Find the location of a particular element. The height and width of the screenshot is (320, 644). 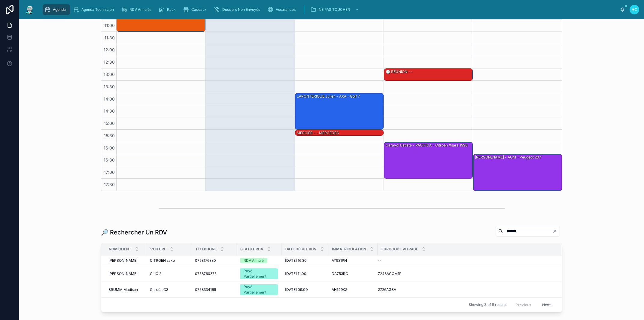

a: Cadeaux is located at coordinates (196, 10).